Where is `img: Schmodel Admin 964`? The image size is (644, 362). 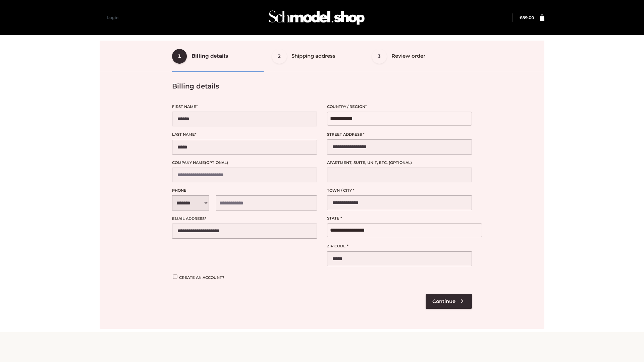 img: Schmodel Admin 964 is located at coordinates (317, 17).